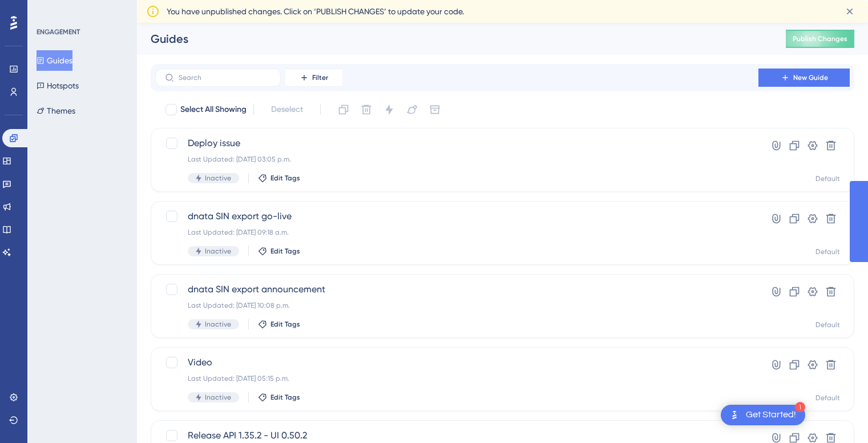 This screenshot has width=868, height=443. What do you see at coordinates (735, 415) in the screenshot?
I see `img: launcher-image-alternative-text` at bounding box center [735, 415].